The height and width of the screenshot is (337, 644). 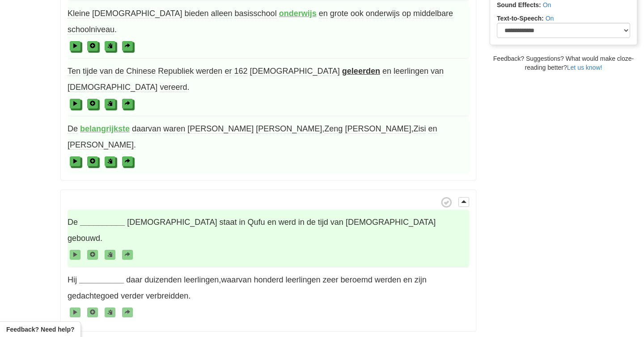 I want to click on strong: Text-to-Speech:, so click(x=520, y=18).